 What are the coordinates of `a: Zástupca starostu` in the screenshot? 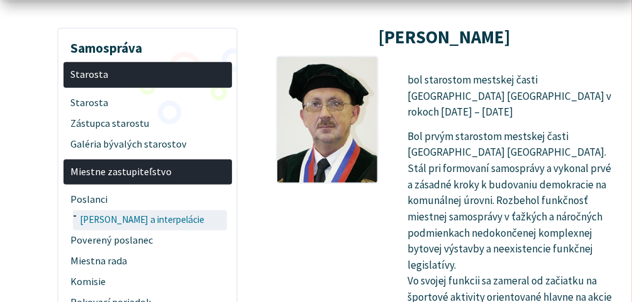 It's located at (148, 123).